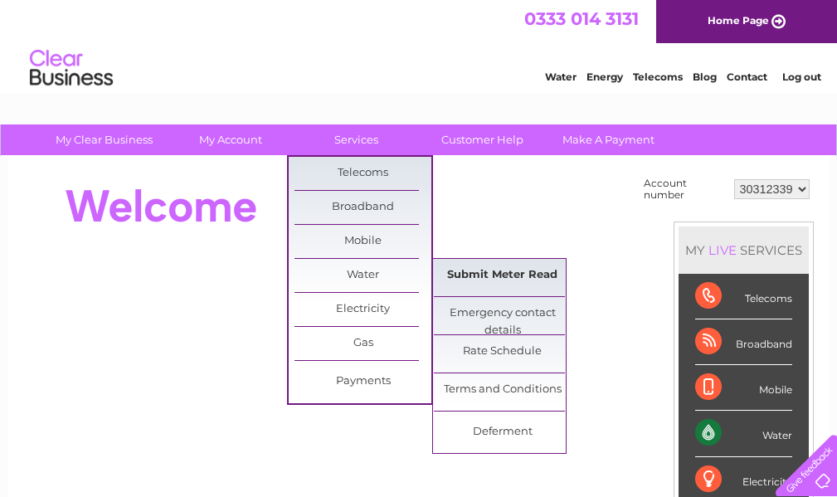 This screenshot has height=497, width=837. I want to click on a: Services, so click(356, 139).